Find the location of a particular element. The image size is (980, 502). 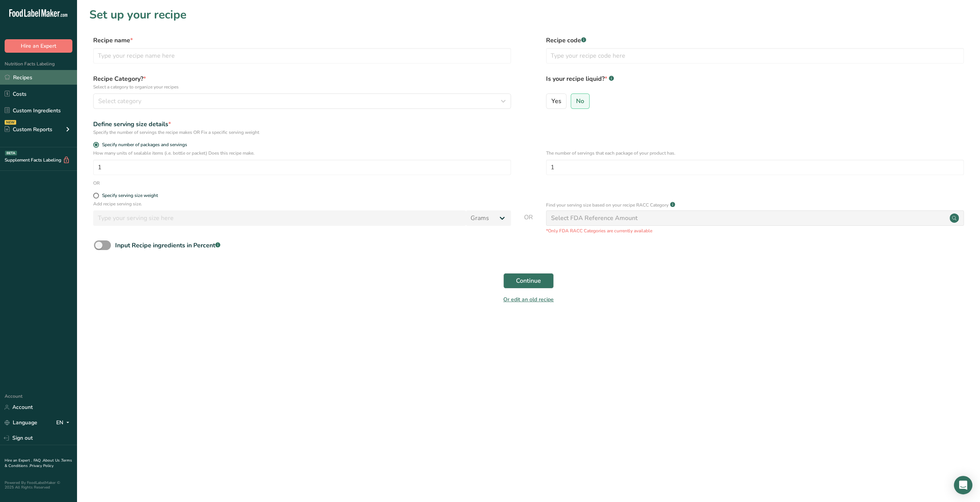

label: Recipe Category? is located at coordinates (302, 83).